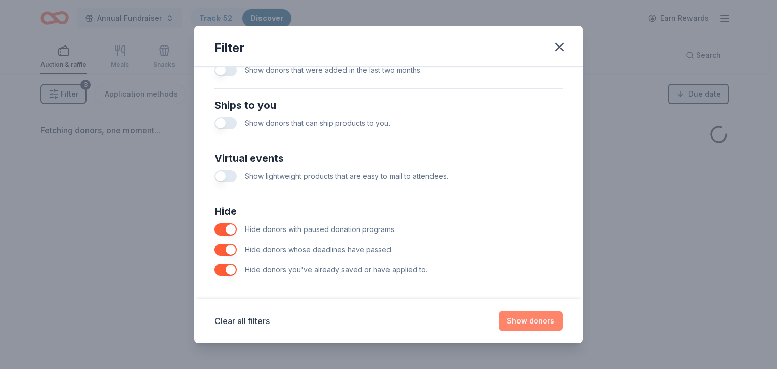 The image size is (777, 369). Describe the element at coordinates (347, 176) in the screenshot. I see `span: Show lightweight products that are easy to mail to attendees.` at that location.